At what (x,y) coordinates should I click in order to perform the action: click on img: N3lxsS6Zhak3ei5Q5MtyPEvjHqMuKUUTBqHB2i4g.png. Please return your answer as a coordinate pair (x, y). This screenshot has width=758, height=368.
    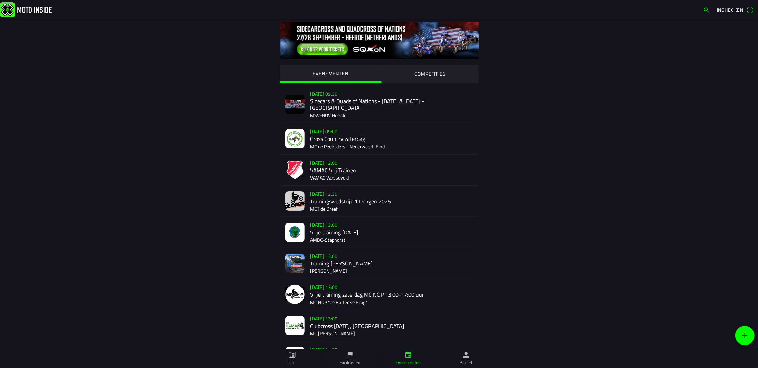
    Looking at the image, I should click on (295, 263).